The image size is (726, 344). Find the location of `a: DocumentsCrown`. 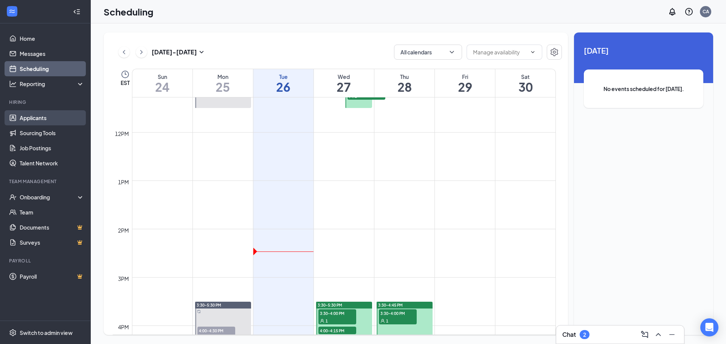

a: DocumentsCrown is located at coordinates (52, 227).